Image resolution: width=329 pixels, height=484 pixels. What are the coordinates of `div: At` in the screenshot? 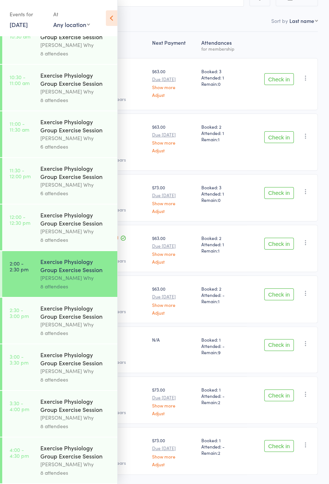 It's located at (71, 14).